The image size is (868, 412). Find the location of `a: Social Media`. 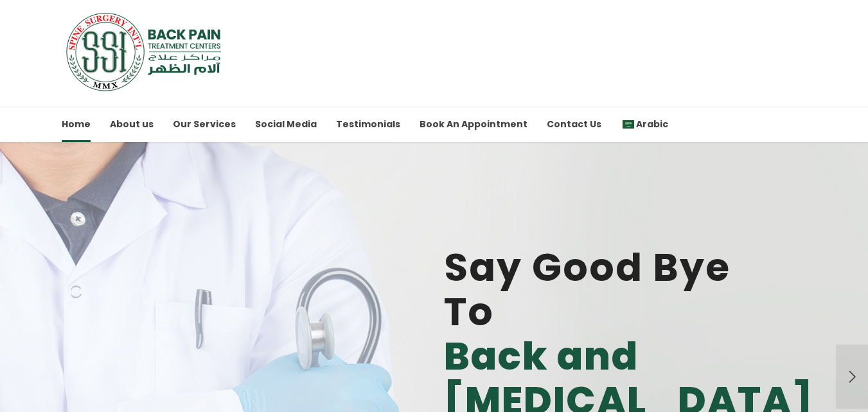

a: Social Media is located at coordinates (286, 124).